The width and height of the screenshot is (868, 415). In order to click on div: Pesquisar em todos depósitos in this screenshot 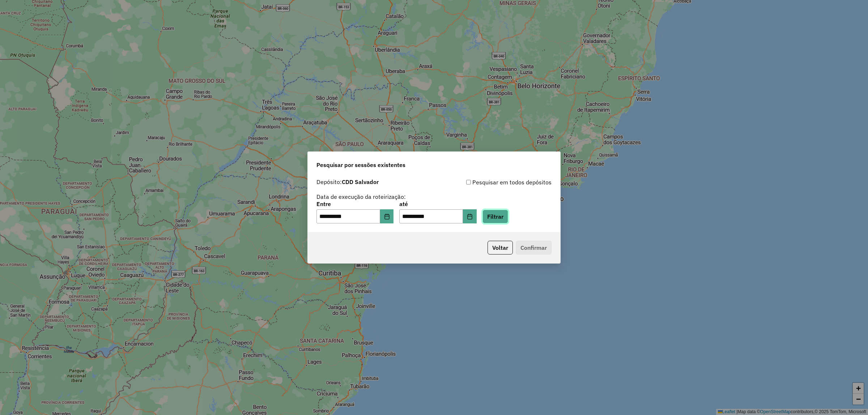, I will do `click(492, 182)`.